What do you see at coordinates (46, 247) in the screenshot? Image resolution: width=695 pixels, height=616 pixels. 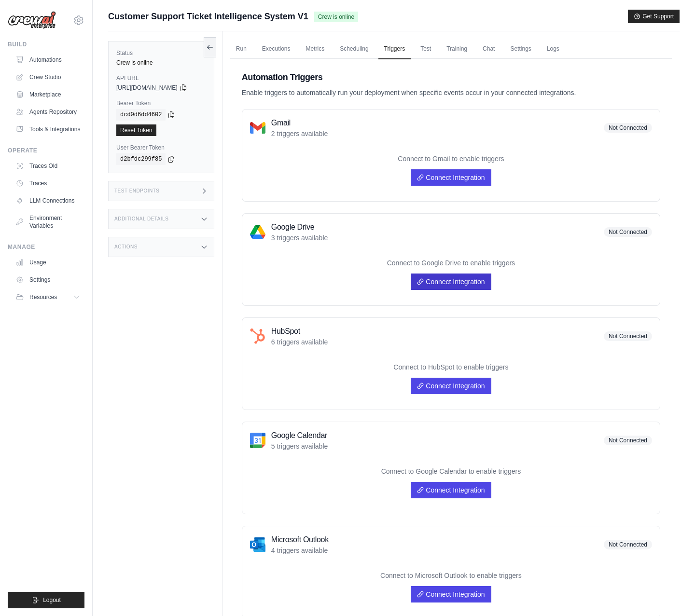 I see `div: Manage` at bounding box center [46, 247].